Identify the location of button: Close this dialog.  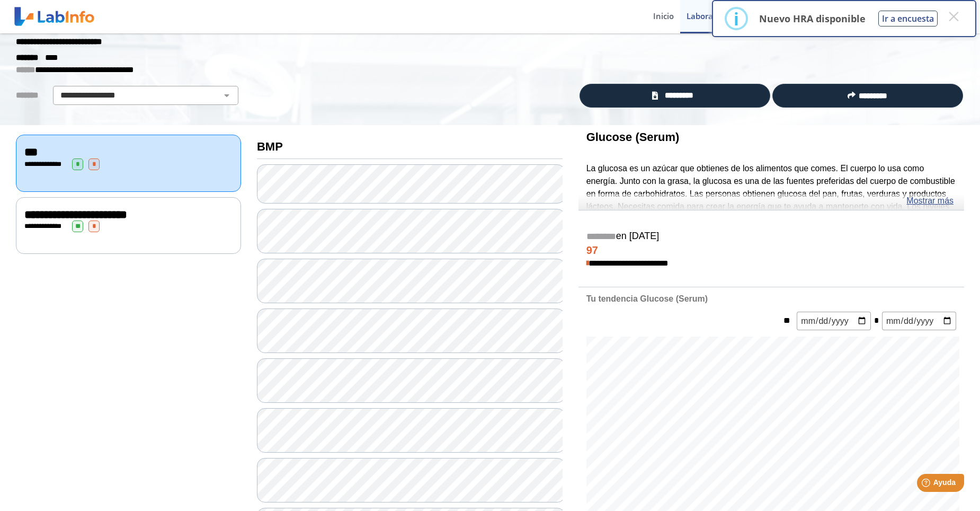
(954, 16).